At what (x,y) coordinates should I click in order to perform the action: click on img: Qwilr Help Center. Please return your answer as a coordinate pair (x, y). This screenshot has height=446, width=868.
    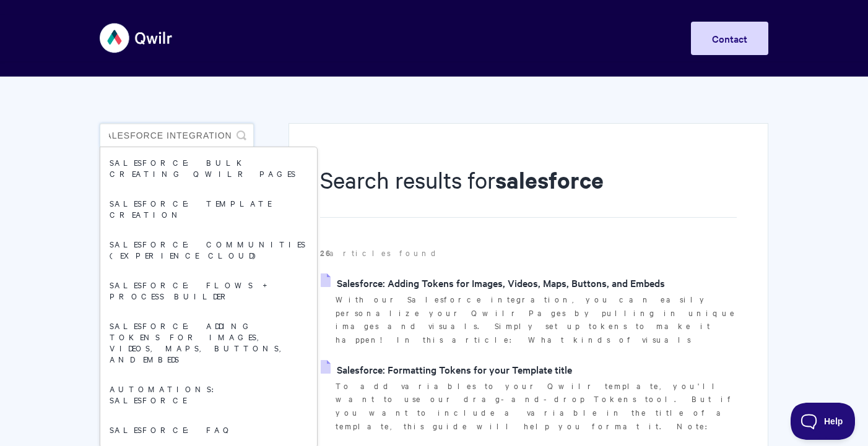
    Looking at the image, I should click on (136, 38).